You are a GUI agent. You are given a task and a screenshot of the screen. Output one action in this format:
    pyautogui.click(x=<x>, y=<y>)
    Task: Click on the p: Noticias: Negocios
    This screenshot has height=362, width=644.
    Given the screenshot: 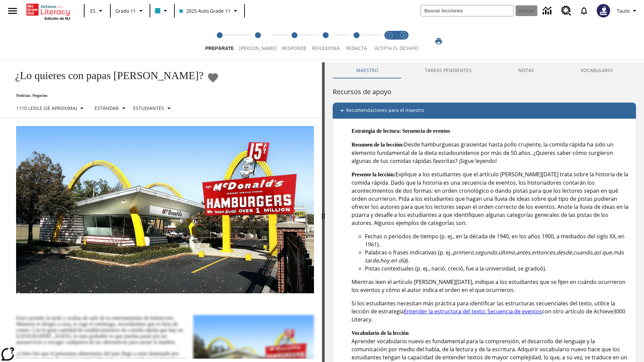 What is the action you would take?
    pyautogui.click(x=114, y=95)
    